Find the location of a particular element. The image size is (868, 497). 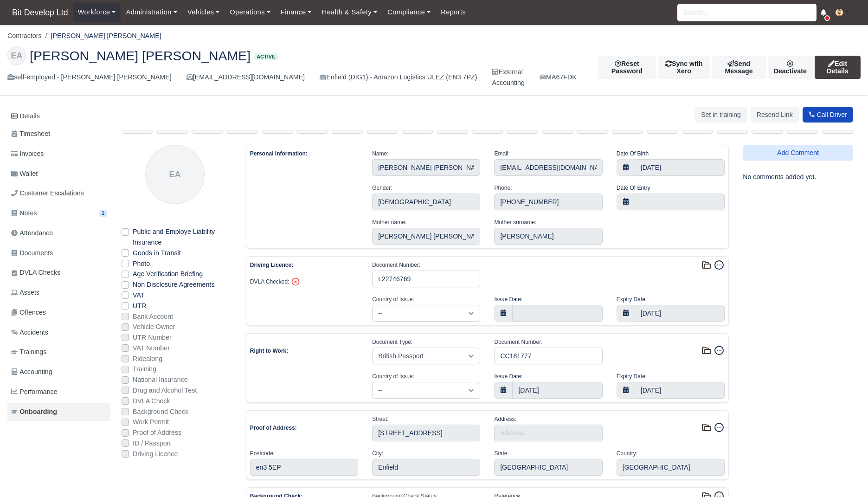

a: Accidents is located at coordinates (58, 332).